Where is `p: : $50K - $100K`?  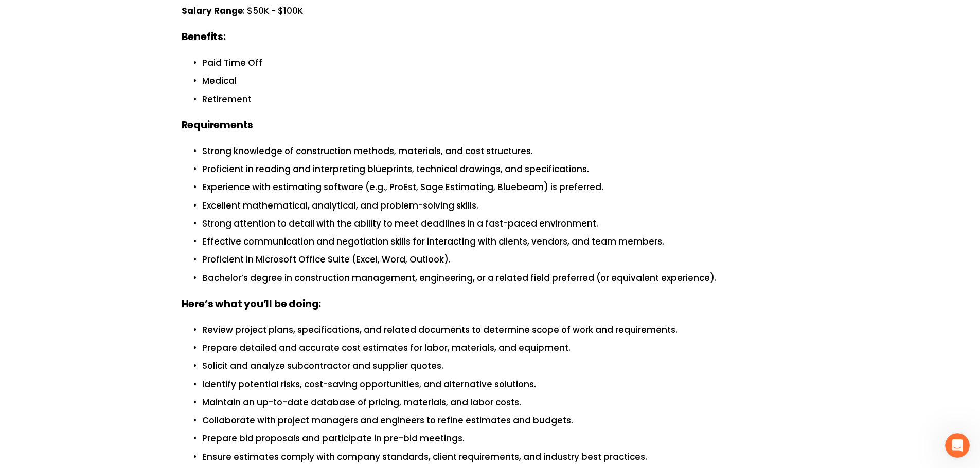
p: : $50K - $100K is located at coordinates (490, 11).